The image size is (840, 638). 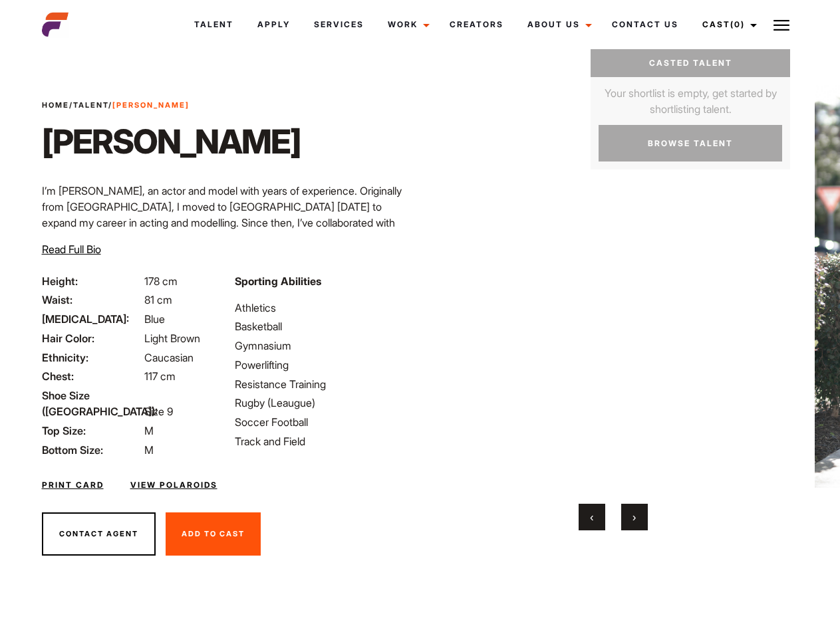 I want to click on a: Creators, so click(x=476, y=25).